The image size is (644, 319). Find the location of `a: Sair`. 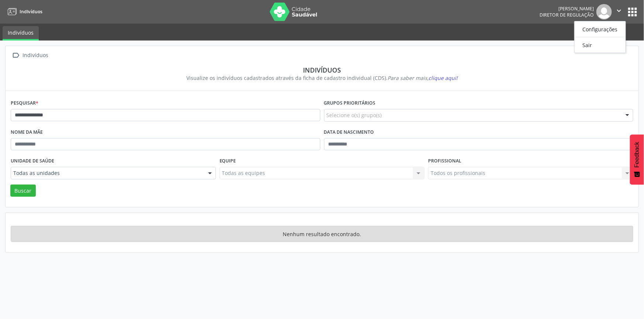

a: Sair is located at coordinates (600, 45).